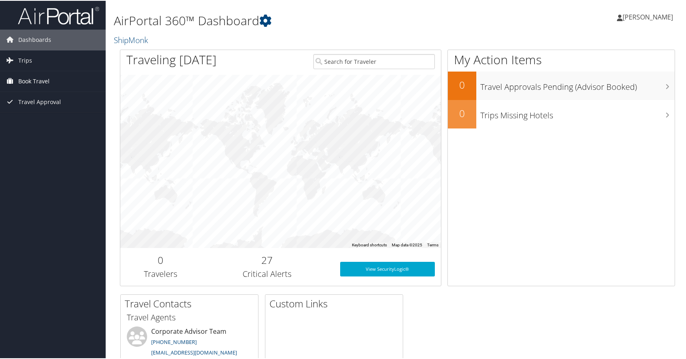 The image size is (686, 359). I want to click on h2: Custom Links, so click(336, 303).